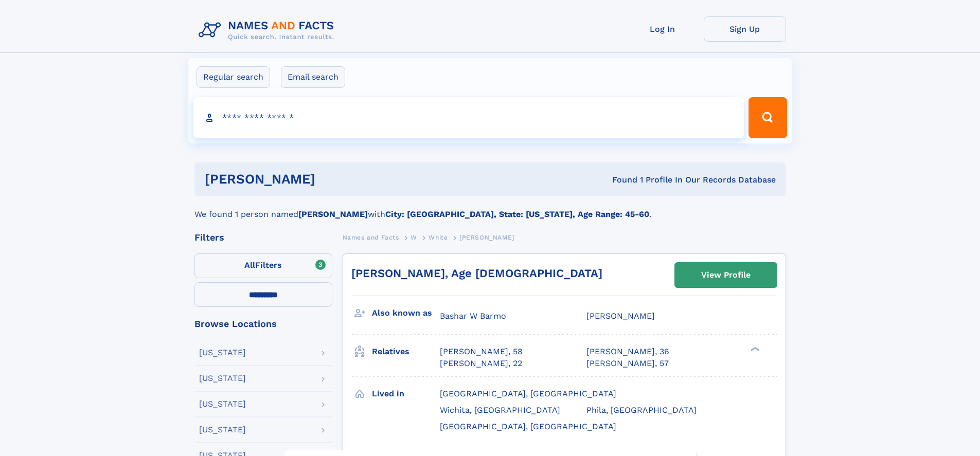 The width and height of the screenshot is (980, 456). I want to click on div: We found 1 person named with ., so click(490, 208).